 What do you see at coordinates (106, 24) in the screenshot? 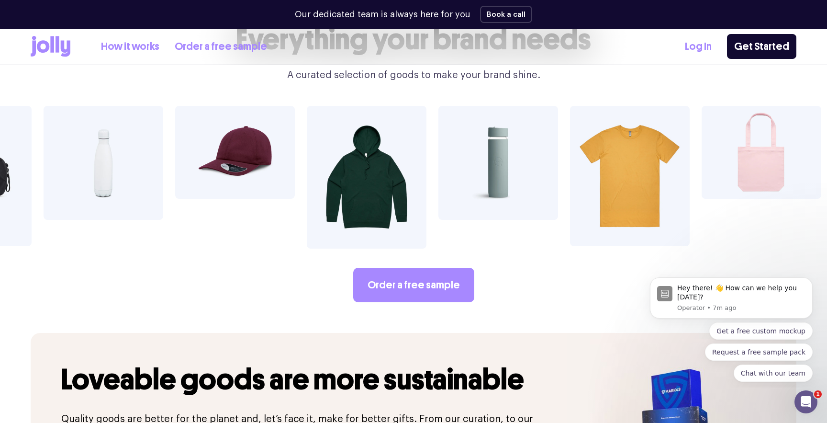
I see `div: Message content` at bounding box center [106, 24].